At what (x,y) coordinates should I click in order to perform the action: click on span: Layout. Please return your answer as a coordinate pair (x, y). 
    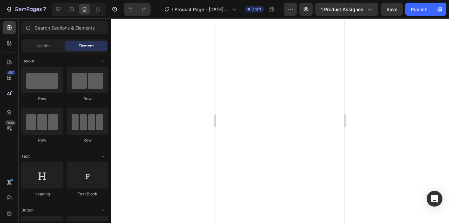
    Looking at the image, I should click on (28, 61).